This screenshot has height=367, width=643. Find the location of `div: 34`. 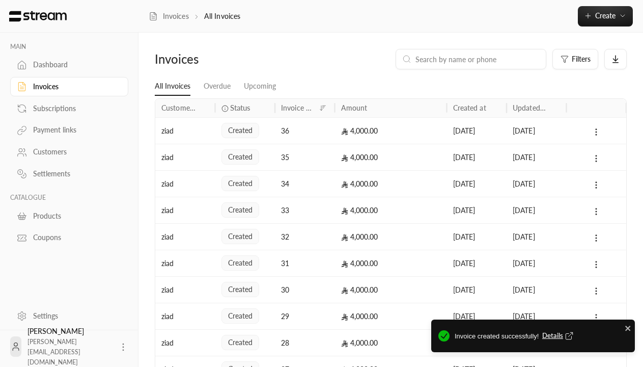

div: 34 is located at coordinates (305, 183).